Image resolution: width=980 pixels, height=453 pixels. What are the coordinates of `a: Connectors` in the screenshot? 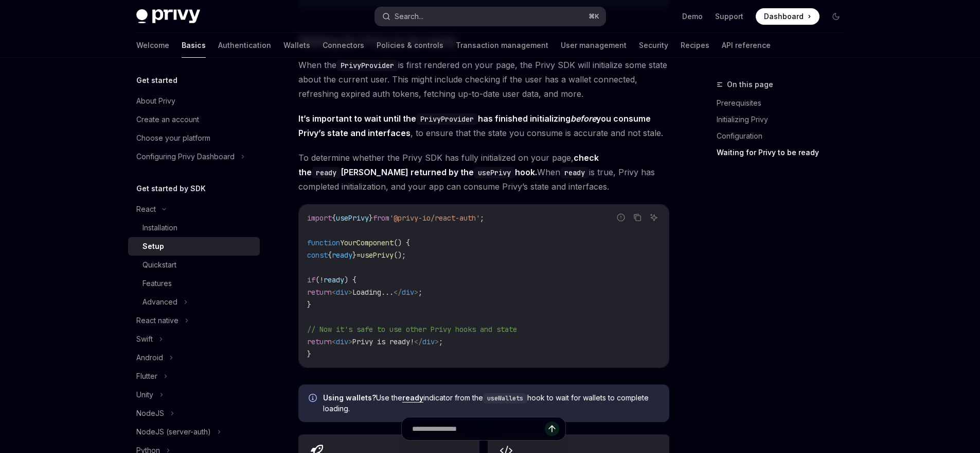 It's located at (343, 46).